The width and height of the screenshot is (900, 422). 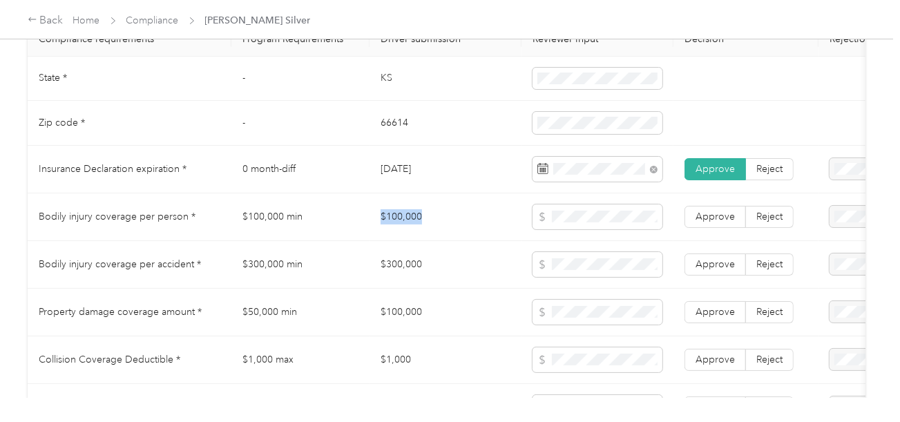 What do you see at coordinates (119, 264) in the screenshot?
I see `span: Bodily injury coverage per accident *` at bounding box center [119, 264].